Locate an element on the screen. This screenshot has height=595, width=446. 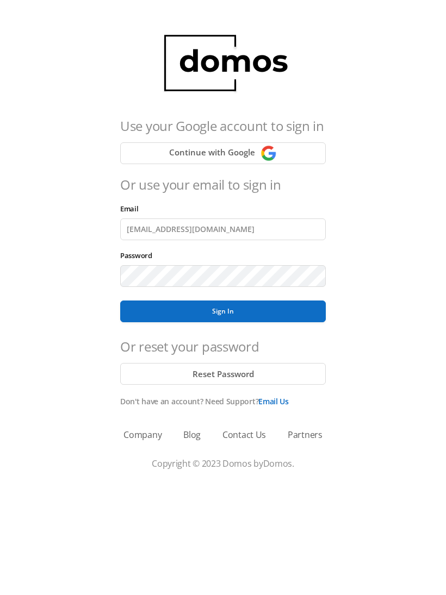
h4: Or use your email to sign in is located at coordinates (223, 185).